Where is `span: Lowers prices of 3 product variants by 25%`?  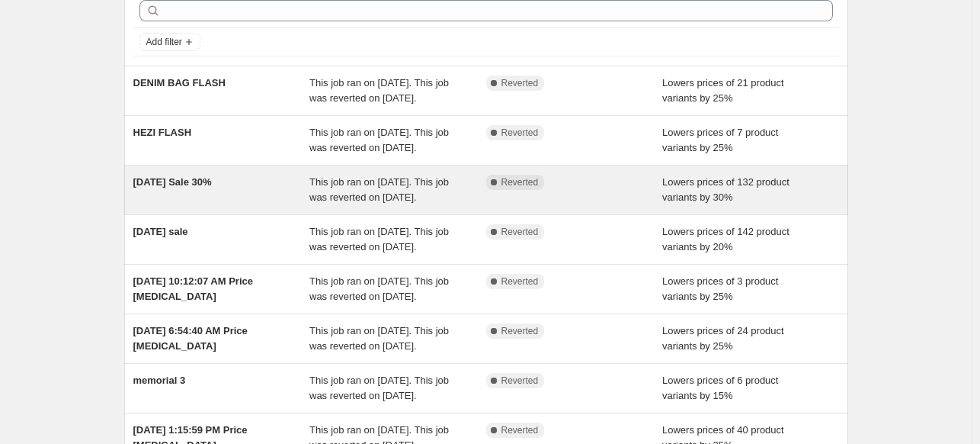 span: Lowers prices of 3 product variants by 25% is located at coordinates (720, 288).